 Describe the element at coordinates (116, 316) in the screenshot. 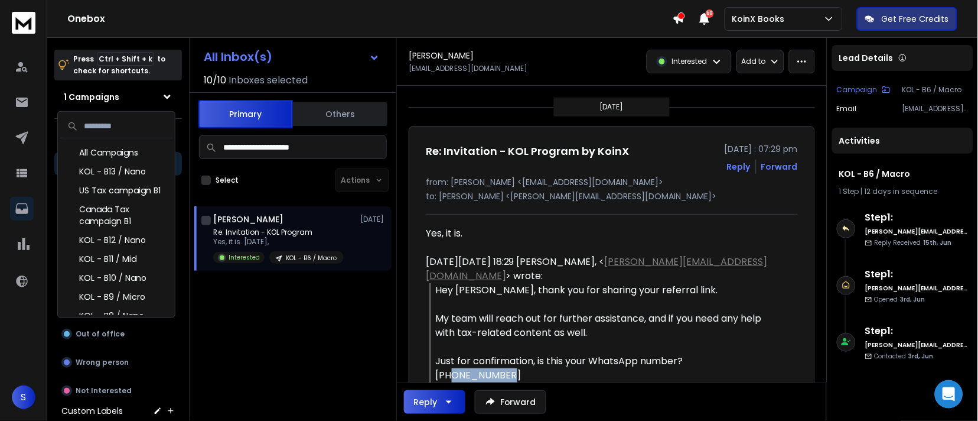

I see `div: KOL - B8 / Nano` at that location.